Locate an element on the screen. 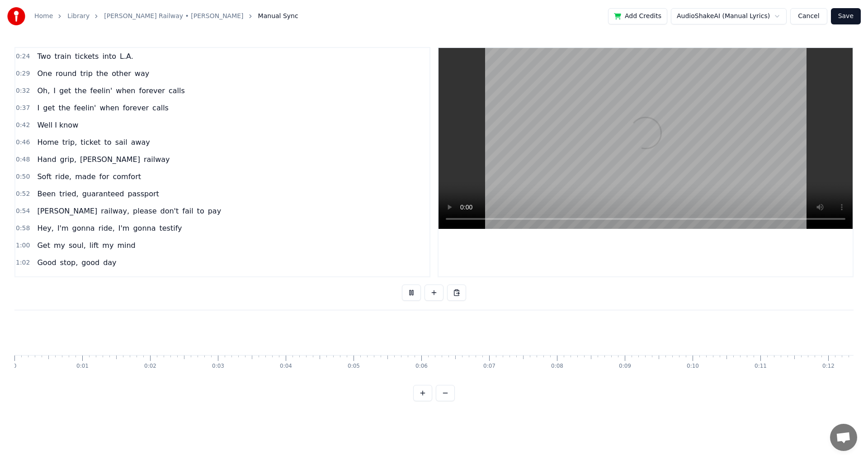  span: made is located at coordinates (85, 176).